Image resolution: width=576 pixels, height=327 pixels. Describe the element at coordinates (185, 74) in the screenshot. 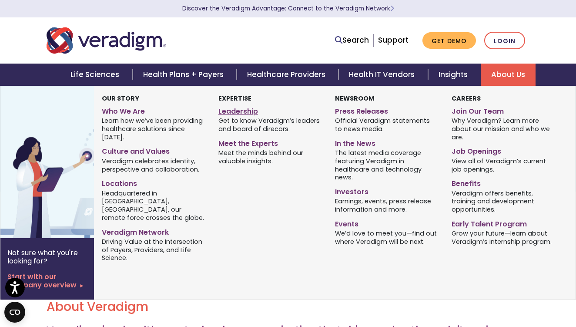

I see `a: Health Plans + Payers` at that location.